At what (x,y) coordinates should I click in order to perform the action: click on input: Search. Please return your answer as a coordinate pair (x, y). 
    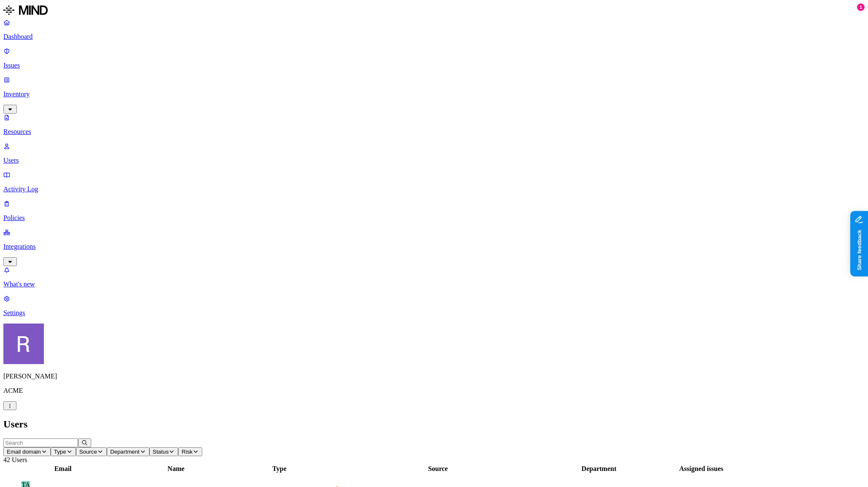
    Looking at the image, I should click on (40, 443).